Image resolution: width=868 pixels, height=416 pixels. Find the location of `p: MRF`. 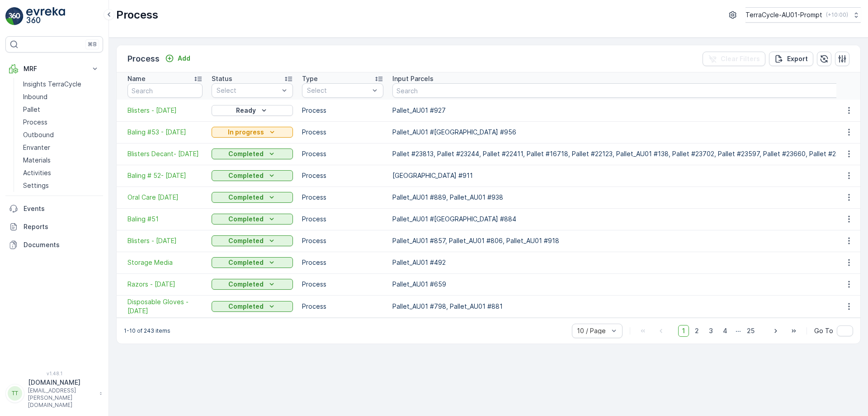

p: MRF is located at coordinates (54, 68).